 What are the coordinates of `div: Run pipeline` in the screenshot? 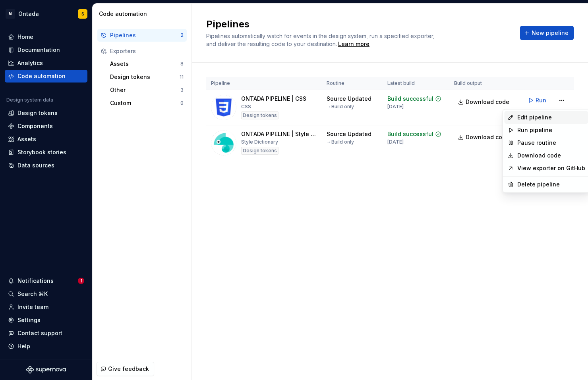 It's located at (550, 130).